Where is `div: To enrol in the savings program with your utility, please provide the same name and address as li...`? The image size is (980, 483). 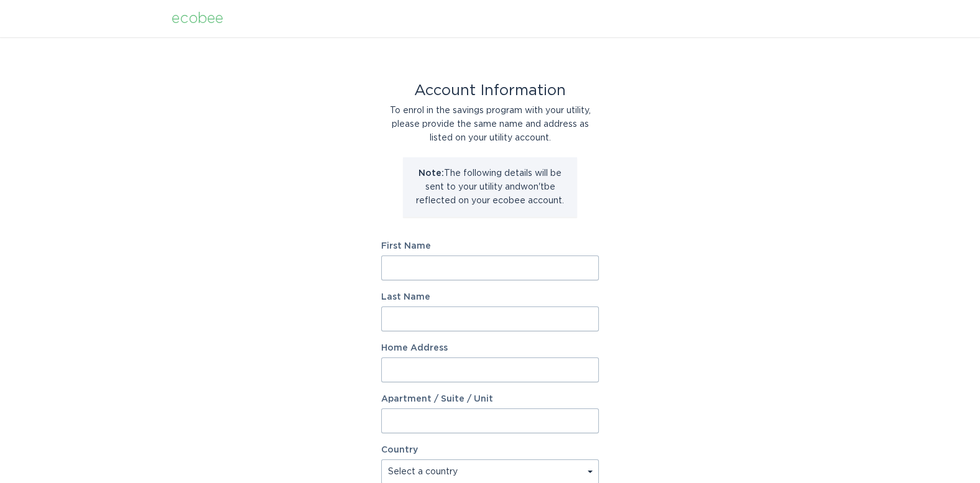 div: To enrol in the savings program with your utility, please provide the same name and address as li... is located at coordinates (490, 124).